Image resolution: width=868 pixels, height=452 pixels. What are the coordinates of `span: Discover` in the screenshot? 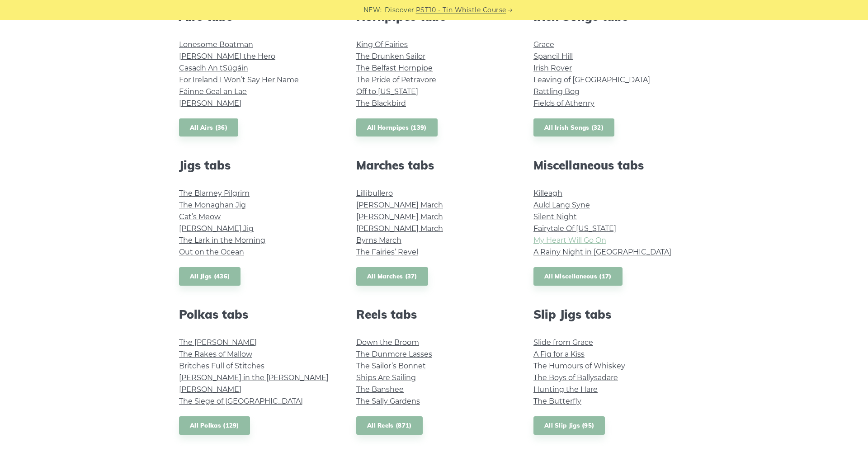 It's located at (399, 10).